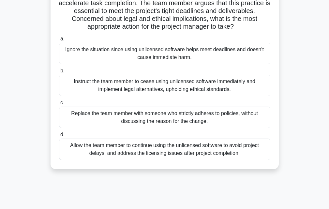 The width and height of the screenshot is (329, 209). What do you see at coordinates (165, 118) in the screenshot?
I see `div: Replace the team member with someone who strictly adheres to policies, without discussing the rea...` at bounding box center [165, 118].